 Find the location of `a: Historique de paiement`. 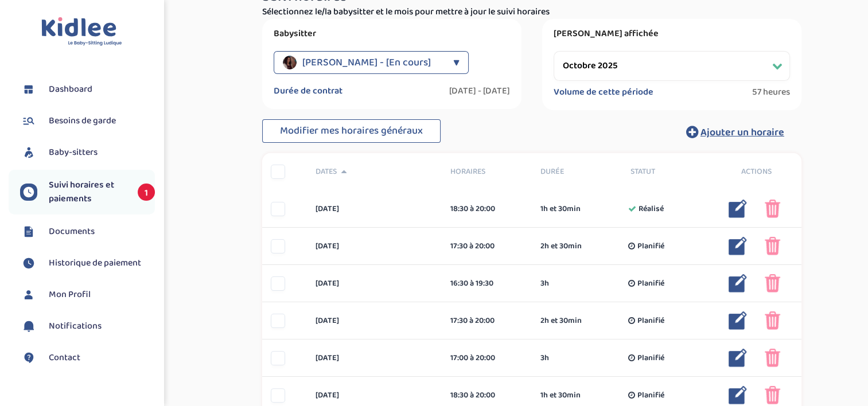

a: Historique de paiement is located at coordinates (87, 263).